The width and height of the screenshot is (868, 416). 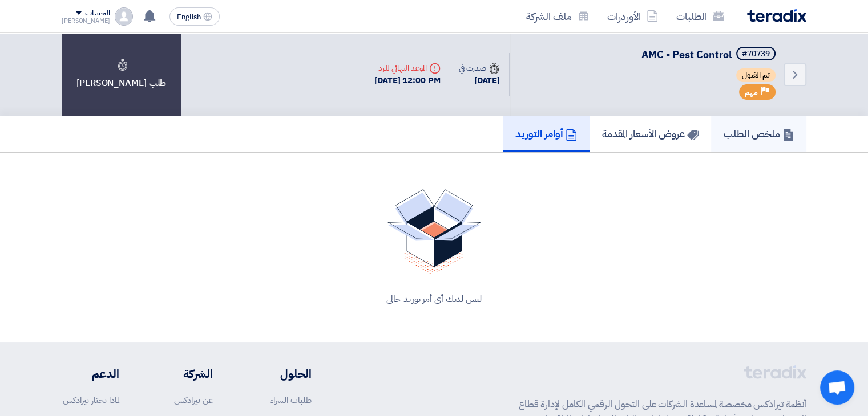 What do you see at coordinates (124, 17) in the screenshot?
I see `img: profile_test.png` at bounding box center [124, 17].